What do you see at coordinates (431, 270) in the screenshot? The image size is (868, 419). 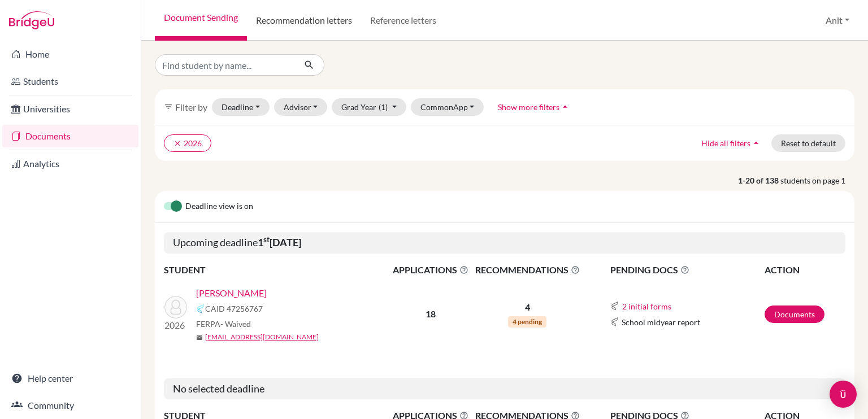 I see `span: APPLICATIONS` at bounding box center [431, 270].